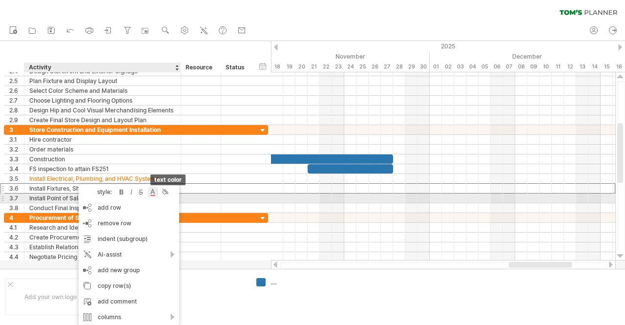 The height and width of the screenshot is (325, 625). What do you see at coordinates (103, 207) in the screenshot?
I see `div: Conduct Final Inspection and Obtain Certificate of Occupancy` at bounding box center [103, 207].